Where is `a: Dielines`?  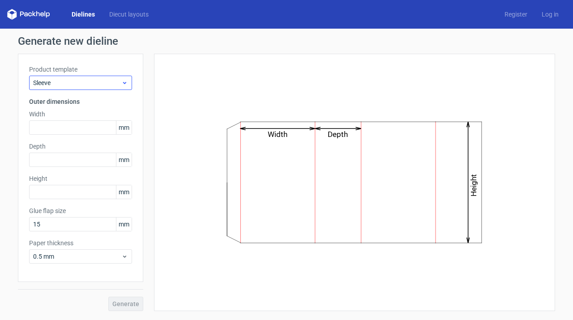
a: Dielines is located at coordinates (83, 14).